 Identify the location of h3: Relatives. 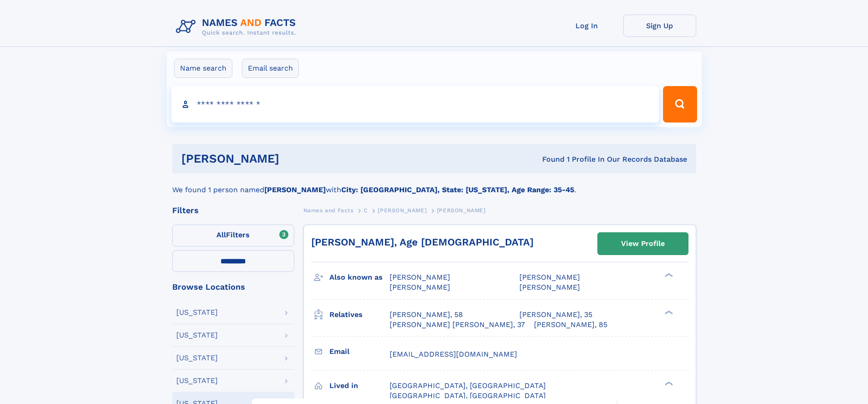
(359, 315).